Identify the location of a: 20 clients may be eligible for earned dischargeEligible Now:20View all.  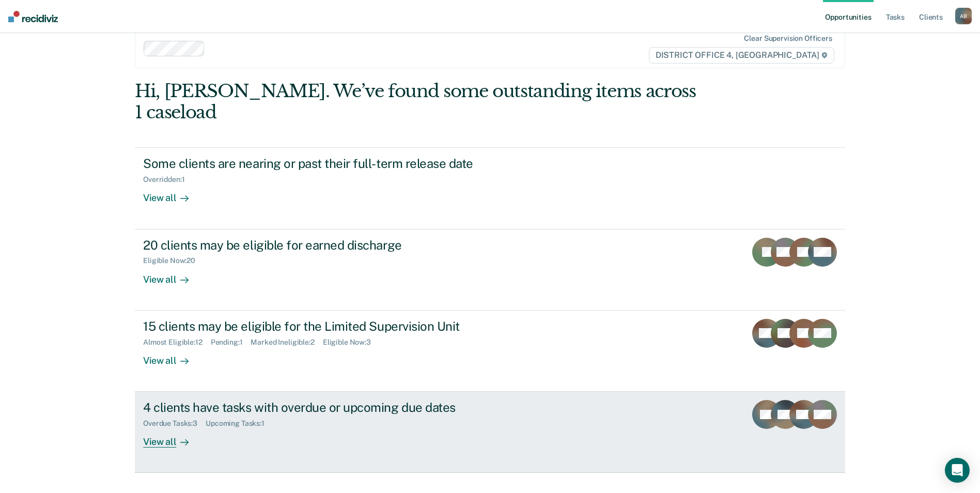
(490, 270).